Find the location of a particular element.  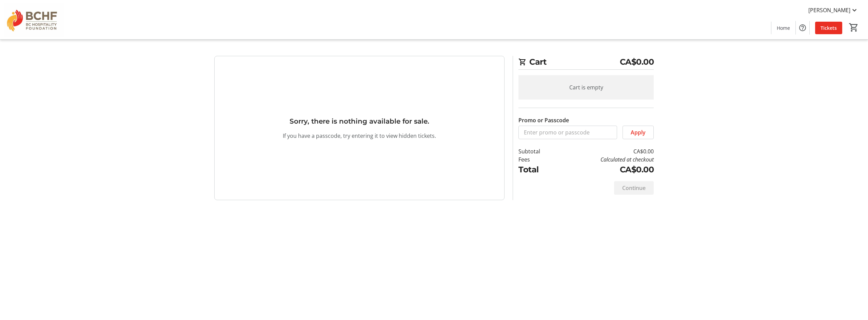

td: Subtotal is located at coordinates (538, 152).